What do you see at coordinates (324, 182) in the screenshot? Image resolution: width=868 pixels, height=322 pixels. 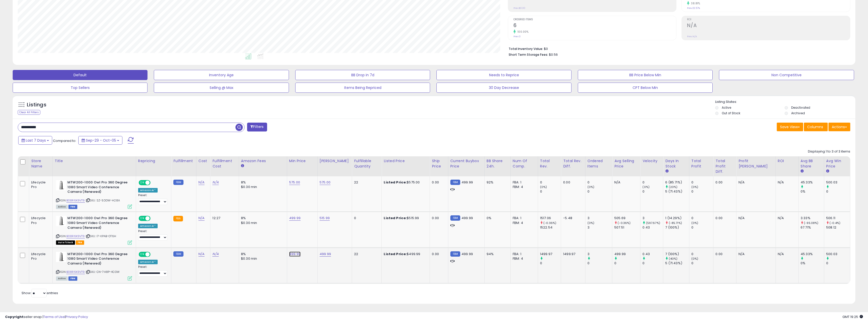 I see `a: 575.00` at bounding box center [324, 182].